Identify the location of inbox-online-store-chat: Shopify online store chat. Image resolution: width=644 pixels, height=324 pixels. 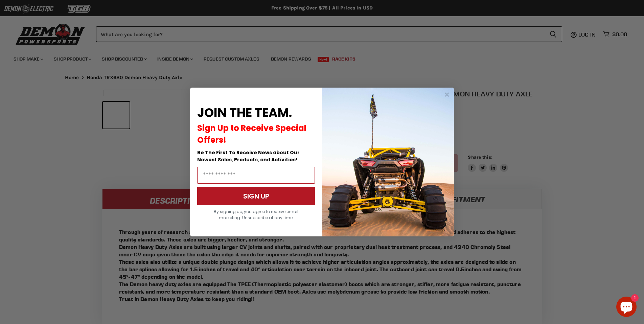
(627, 308).